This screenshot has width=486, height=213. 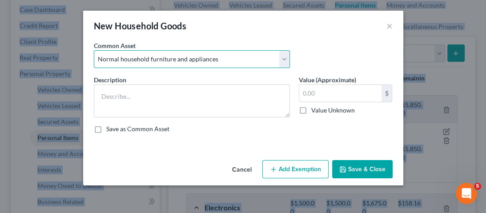 I want to click on label: Save as Common Asset, so click(x=138, y=129).